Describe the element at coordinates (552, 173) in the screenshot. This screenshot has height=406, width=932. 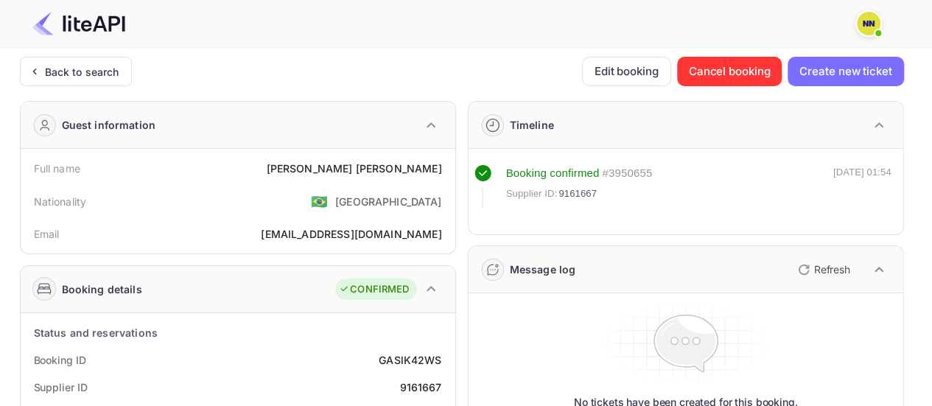
I see `div: Booking confirmed` at that location.